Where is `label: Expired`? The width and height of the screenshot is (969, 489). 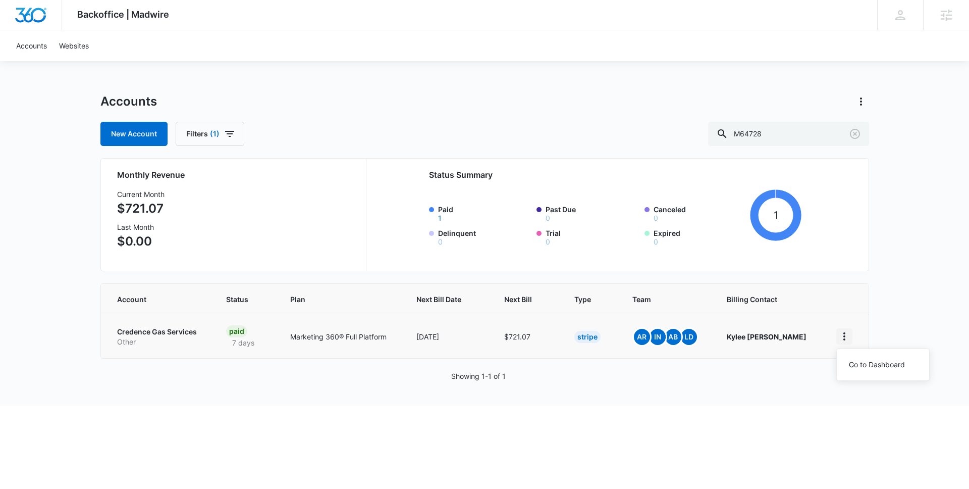 label: Expired is located at coordinates (700, 236).